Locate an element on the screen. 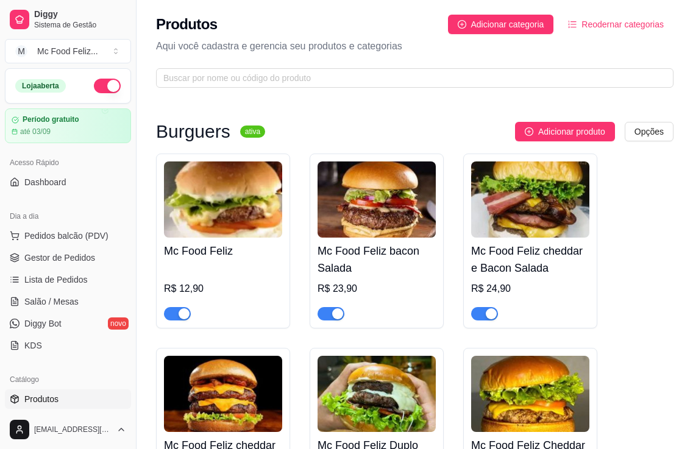  h4: Mc Food Feliz bacon Salada is located at coordinates (377, 260).